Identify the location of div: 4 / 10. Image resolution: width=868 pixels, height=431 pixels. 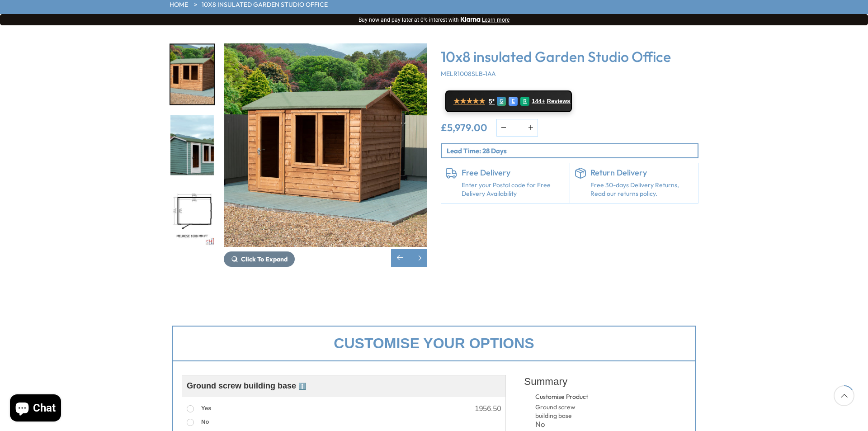
(192, 216).